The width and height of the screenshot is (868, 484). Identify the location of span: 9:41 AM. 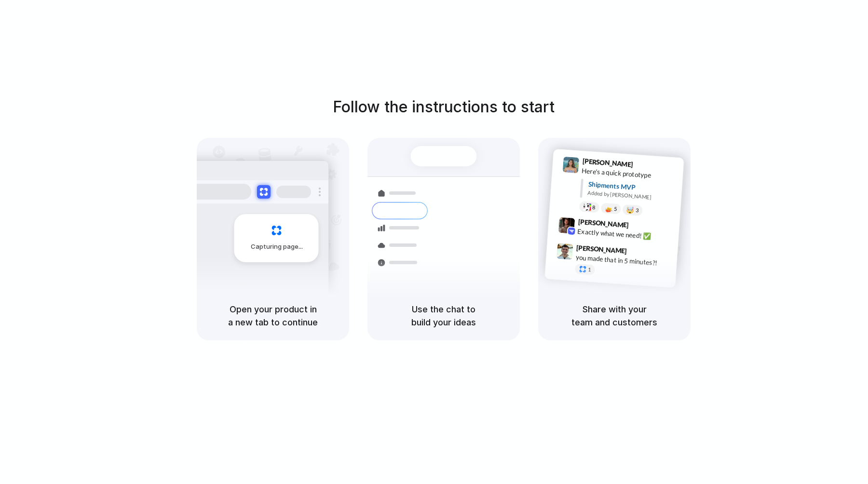
(646, 166).